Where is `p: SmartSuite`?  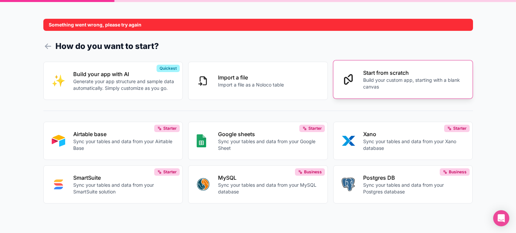 p: SmartSuite is located at coordinates (124, 178).